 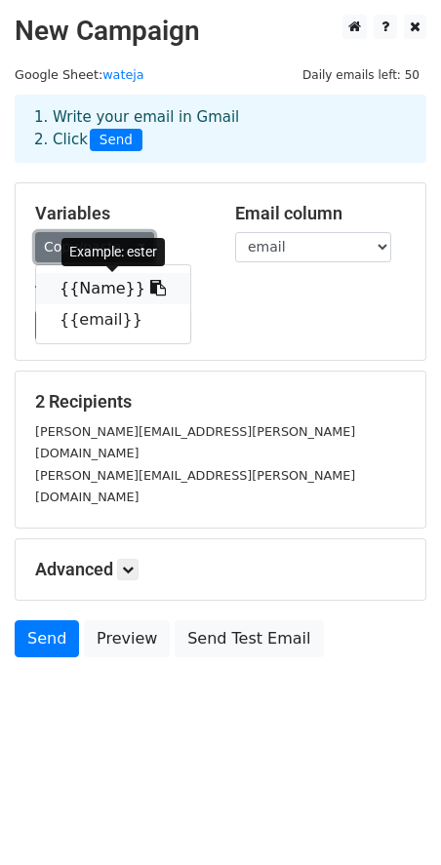 What do you see at coordinates (113, 252) in the screenshot?
I see `div: Example: ester` at bounding box center [113, 252].